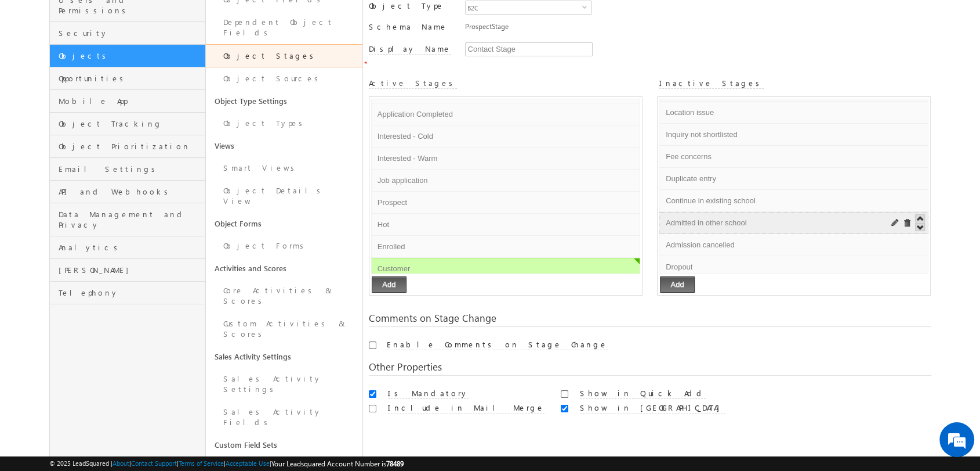 This screenshot has width=980, height=471. Describe the element at coordinates (130, 147) in the screenshot. I see `span: Object Prioritization` at that location.